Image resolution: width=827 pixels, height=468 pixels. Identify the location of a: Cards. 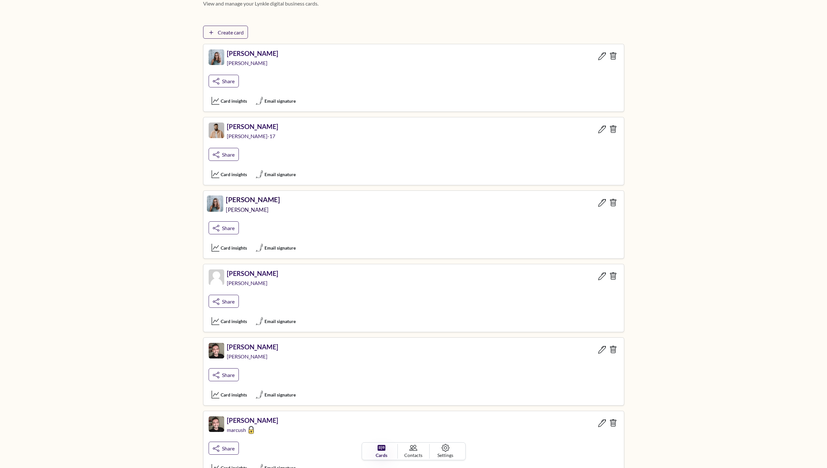
(382, 451).